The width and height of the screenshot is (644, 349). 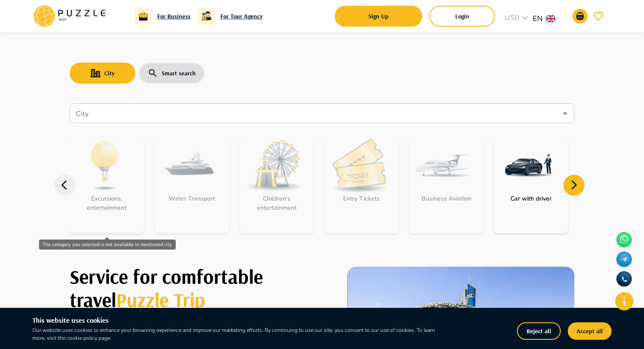 What do you see at coordinates (580, 16) in the screenshot?
I see `button: notifications` at bounding box center [580, 16].